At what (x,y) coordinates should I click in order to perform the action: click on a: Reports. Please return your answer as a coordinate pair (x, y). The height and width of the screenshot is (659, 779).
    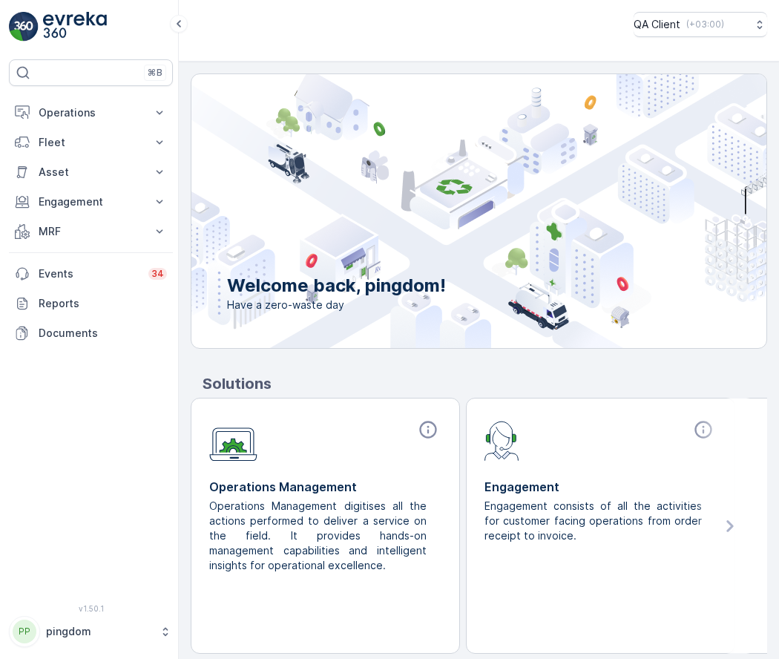
    Looking at the image, I should click on (90, 303).